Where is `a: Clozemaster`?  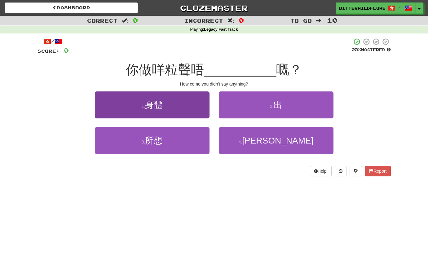
a: Clozemaster is located at coordinates (214, 8).